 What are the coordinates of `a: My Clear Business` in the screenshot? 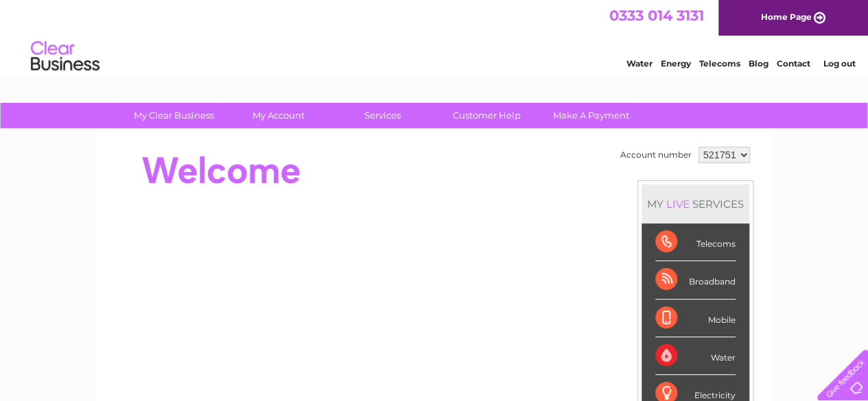 It's located at (174, 115).